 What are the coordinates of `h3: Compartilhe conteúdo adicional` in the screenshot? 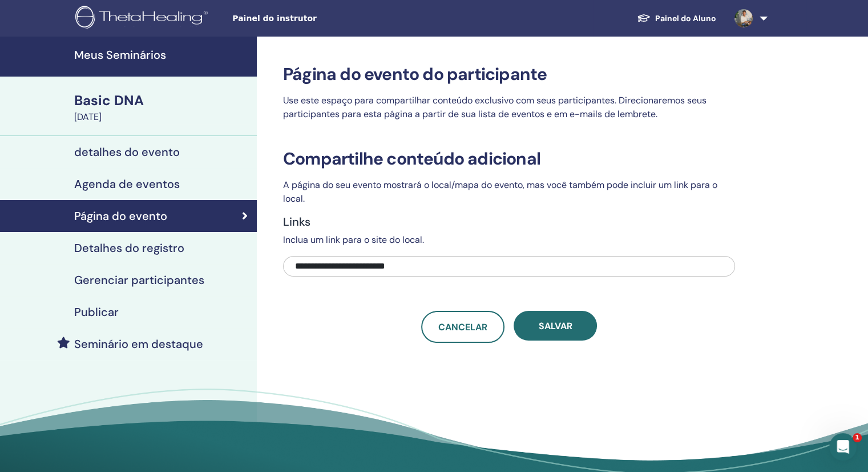 It's located at (510, 159).